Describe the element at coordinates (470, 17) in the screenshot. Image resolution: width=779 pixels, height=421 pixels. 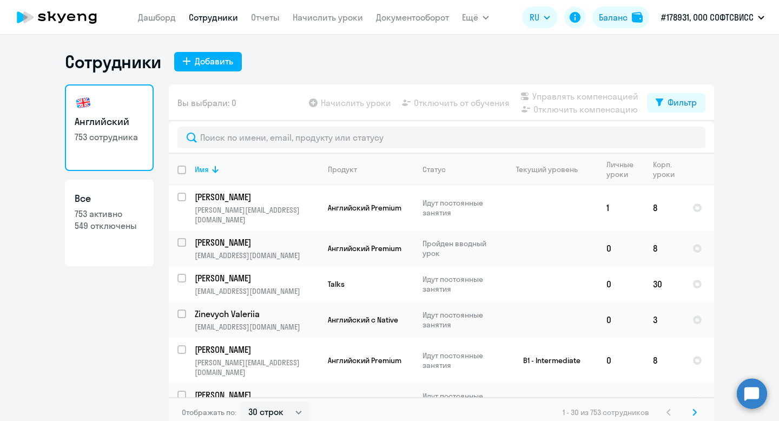
I see `span: Ещё` at that location.